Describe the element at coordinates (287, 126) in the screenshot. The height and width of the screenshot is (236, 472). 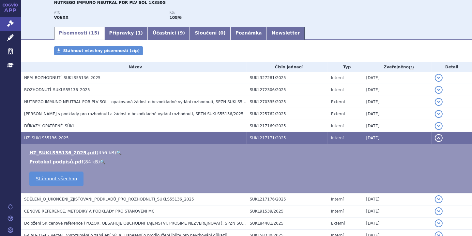
I see `td: SUKL217169/2025` at that location.